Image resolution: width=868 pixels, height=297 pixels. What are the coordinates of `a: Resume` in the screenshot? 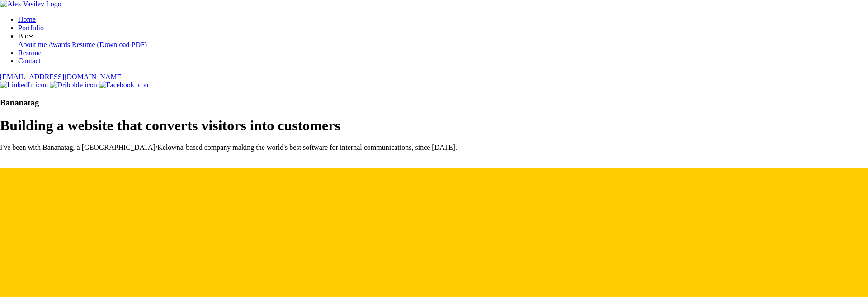 It's located at (30, 53).